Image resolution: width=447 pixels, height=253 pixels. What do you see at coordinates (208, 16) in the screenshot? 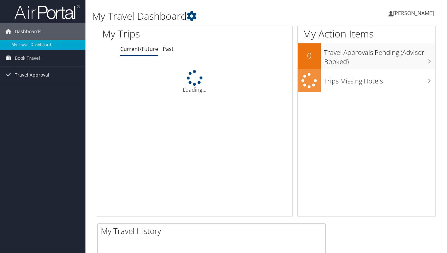
I see `h1: My Travel Dashboard` at bounding box center [208, 16].